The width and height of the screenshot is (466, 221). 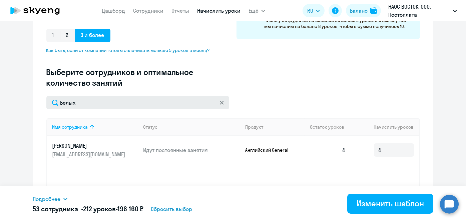 I want to click on span: 3 и более, so click(x=92, y=35).